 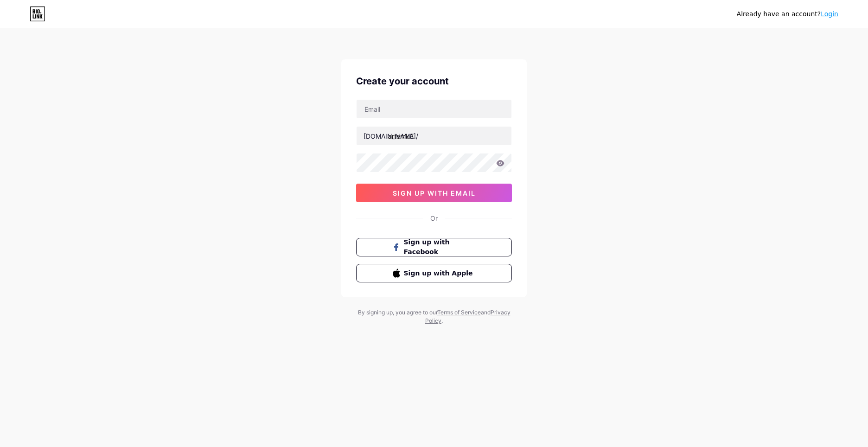 What do you see at coordinates (434, 136) in the screenshot?
I see `input: username` at bounding box center [434, 136].